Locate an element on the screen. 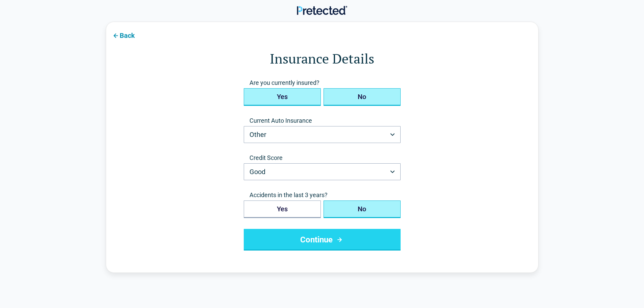  button: Back is located at coordinates (123, 35).